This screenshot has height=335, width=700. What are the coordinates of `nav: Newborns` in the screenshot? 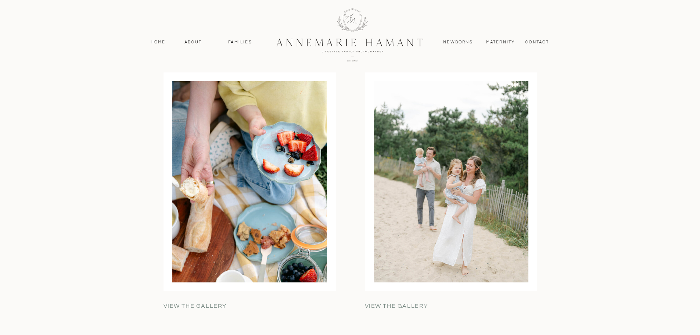 It's located at (458, 42).